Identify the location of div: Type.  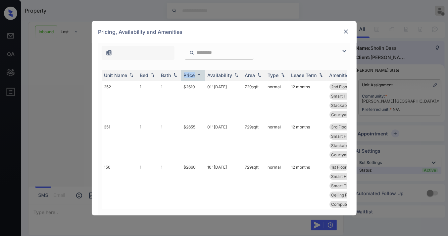
(273, 75).